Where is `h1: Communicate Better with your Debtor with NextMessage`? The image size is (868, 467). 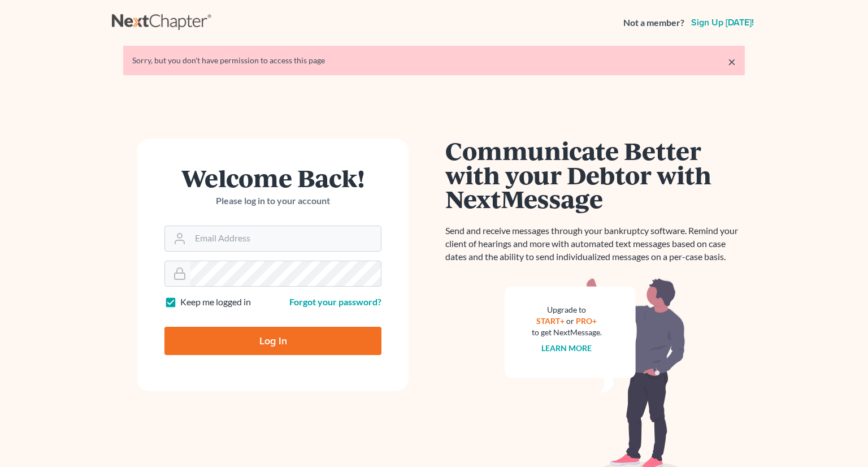
h1: Communicate Better with your Debtor with NextMessage is located at coordinates (595, 174).